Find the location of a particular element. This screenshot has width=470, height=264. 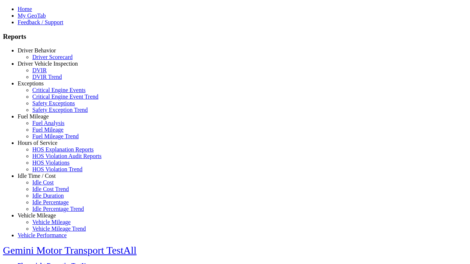

a: Gemini Motor Transport TestAll is located at coordinates (70, 250).